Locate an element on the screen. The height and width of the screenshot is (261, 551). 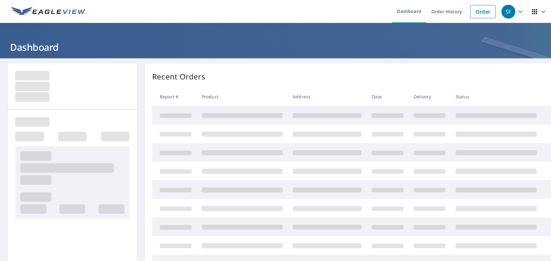
img: EV Logo is located at coordinates (49, 12).